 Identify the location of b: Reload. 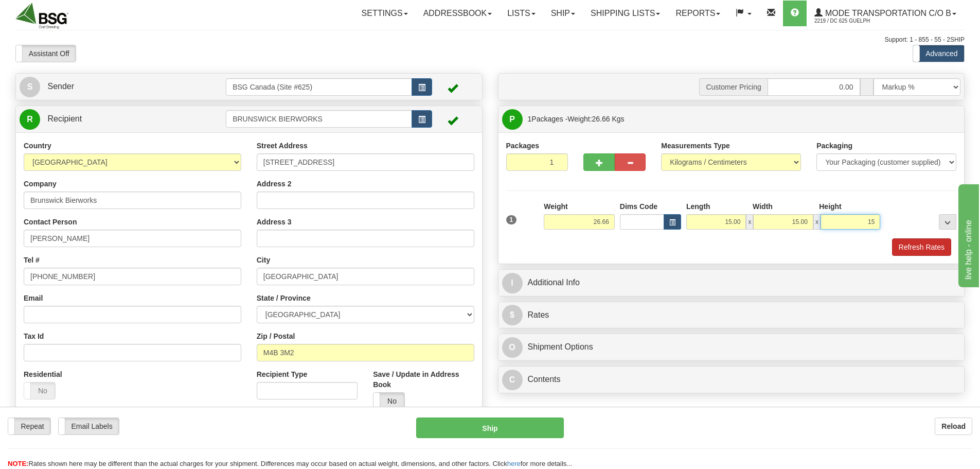
(953, 426).